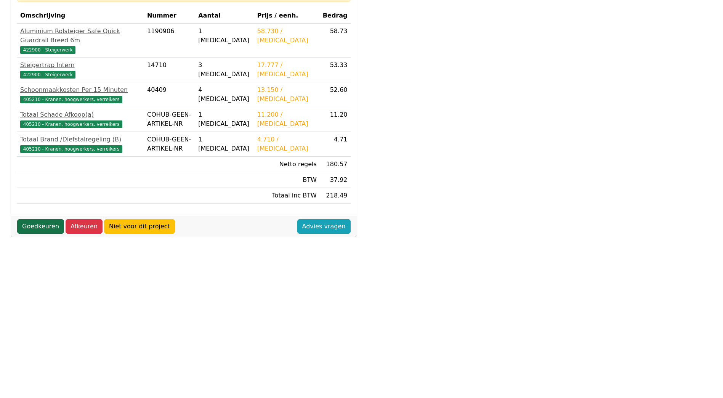 Image resolution: width=723 pixels, height=398 pixels. What do you see at coordinates (324, 227) in the screenshot?
I see `a: Advies vragen` at bounding box center [324, 227].